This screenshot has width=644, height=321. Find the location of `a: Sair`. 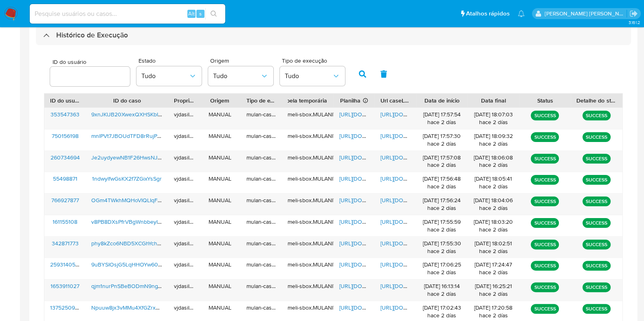

a: Sair is located at coordinates (633, 13).